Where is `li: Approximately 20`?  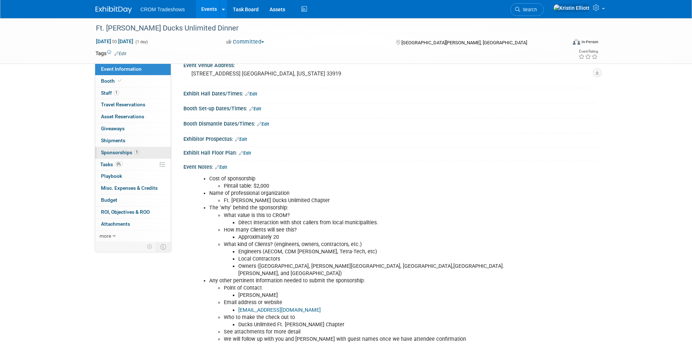 li: Approximately 20 is located at coordinates (375, 238).